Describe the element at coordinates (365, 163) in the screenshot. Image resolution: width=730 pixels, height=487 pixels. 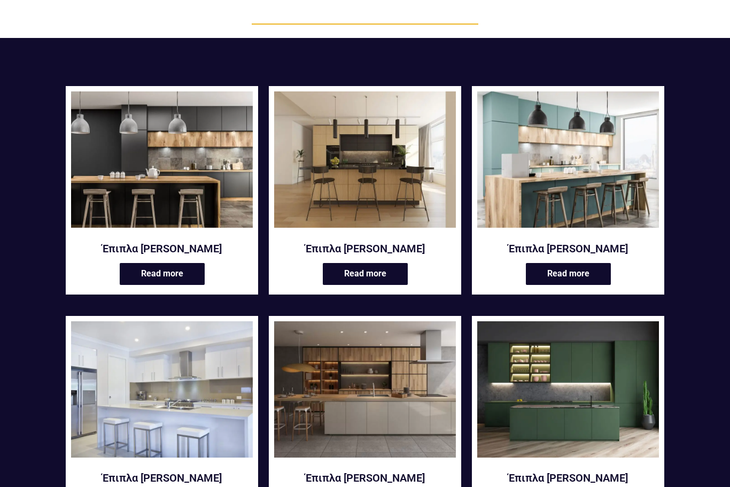
I see `a: Arashi κουζίνα` at that location.